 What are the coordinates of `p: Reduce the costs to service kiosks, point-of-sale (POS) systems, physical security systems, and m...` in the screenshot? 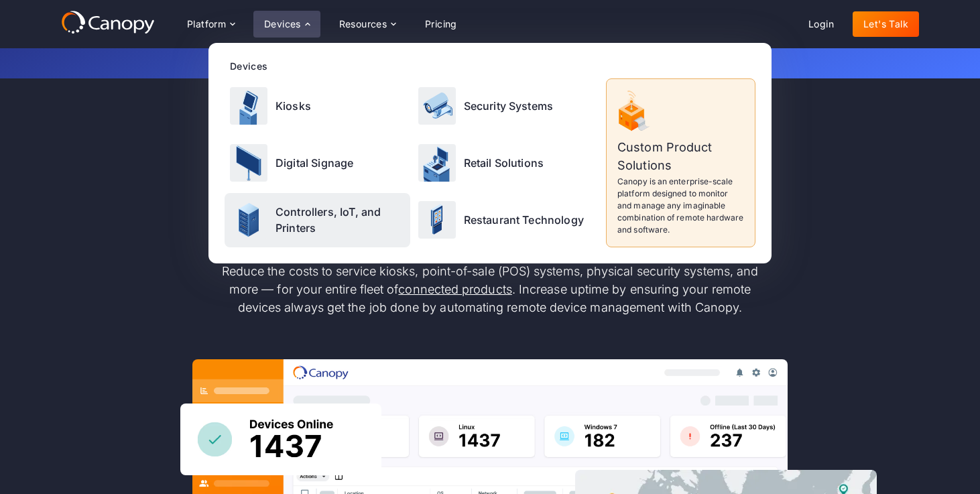 It's located at (490, 289).